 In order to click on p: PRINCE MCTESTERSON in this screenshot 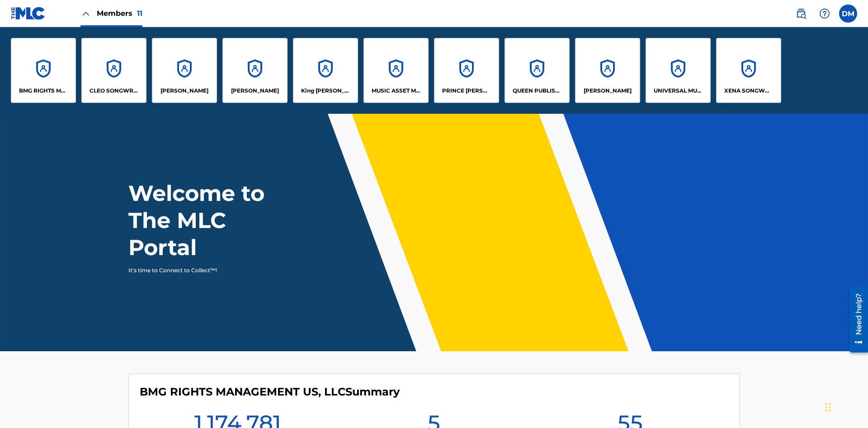, I will do `click(467, 91)`.